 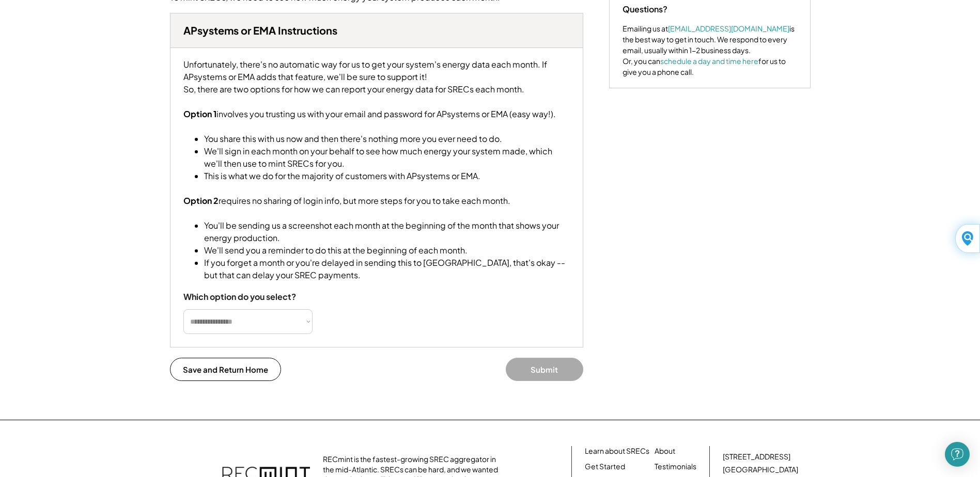 I want to click on div: Which option do you select?, so click(x=240, y=297).